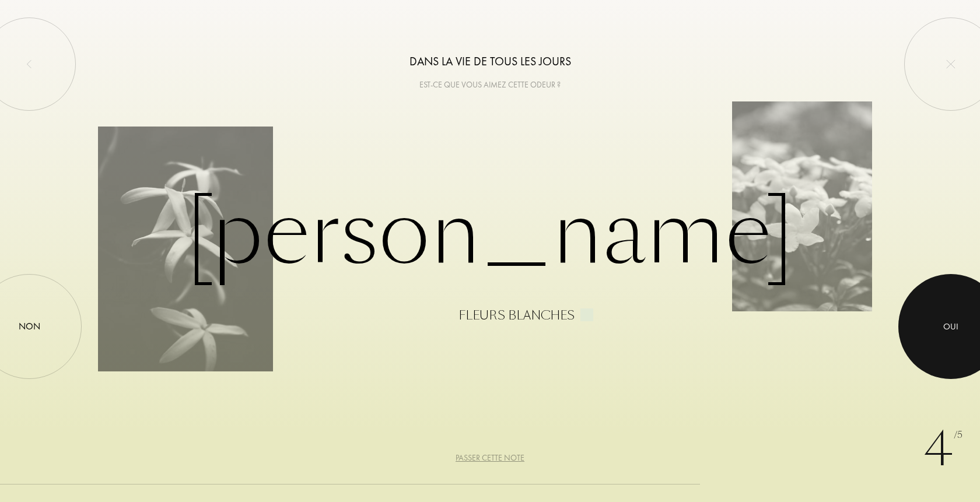 The height and width of the screenshot is (502, 980). I want to click on div: Fleurs blanches, so click(516, 316).